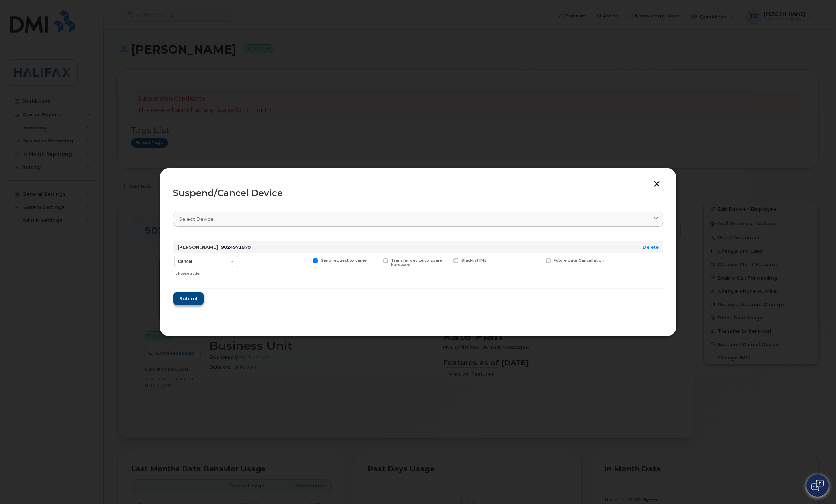 The height and width of the screenshot is (504, 836). Describe the element at coordinates (376, 260) in the screenshot. I see `input: Transfer device to spare hardware` at that location.